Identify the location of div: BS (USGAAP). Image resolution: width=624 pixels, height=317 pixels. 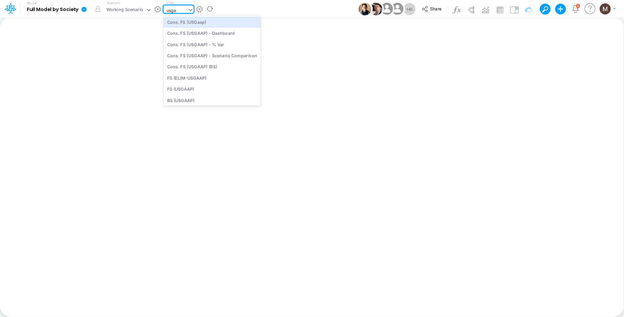
(212, 100).